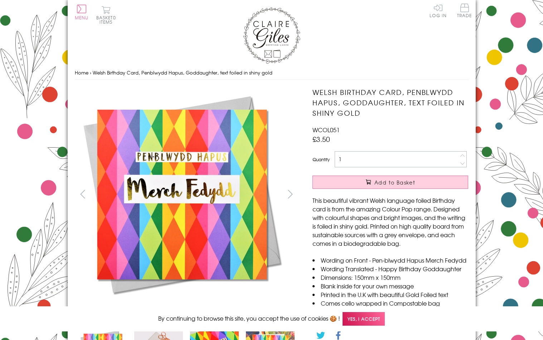  What do you see at coordinates (108, 20) in the screenshot?
I see `span: 0 items` at bounding box center [108, 20].